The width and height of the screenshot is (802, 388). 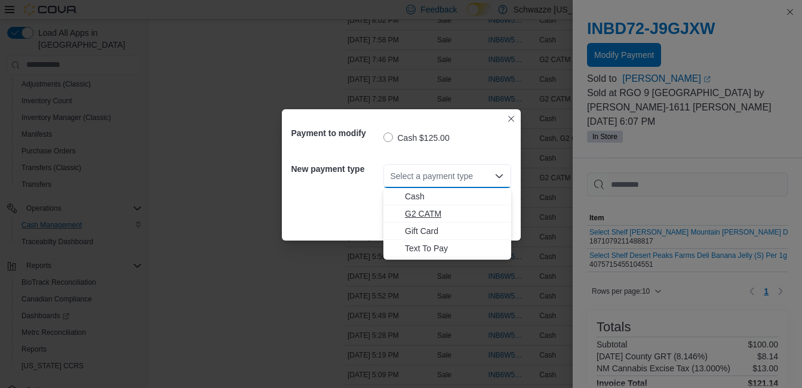 I want to click on span: Gift Card, so click(x=454, y=231).